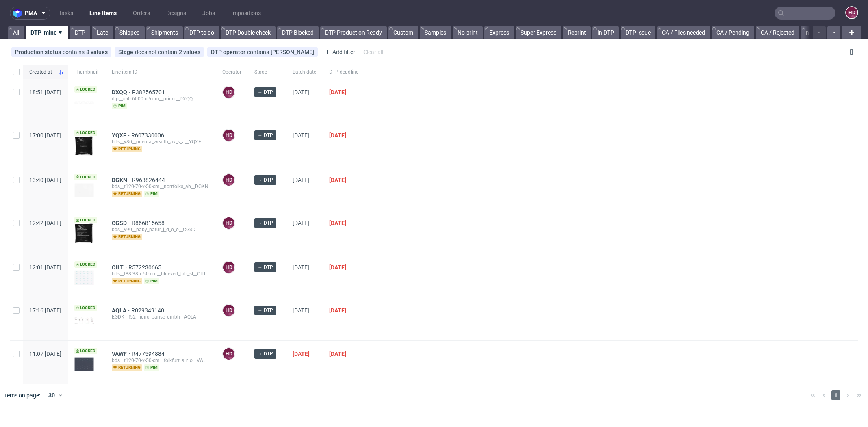  What do you see at coordinates (87, 72) in the screenshot?
I see `span: Thumbnail` at bounding box center [87, 72].